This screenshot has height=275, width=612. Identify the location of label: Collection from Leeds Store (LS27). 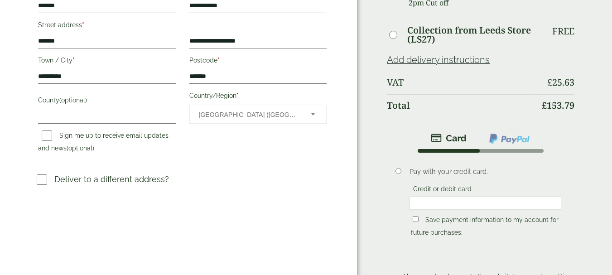
(471, 35).